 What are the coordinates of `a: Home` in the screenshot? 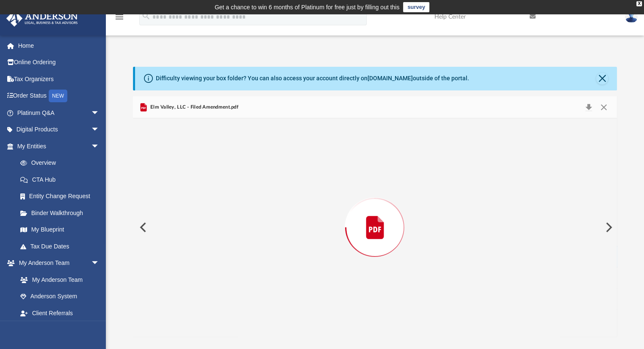 It's located at (59, 45).